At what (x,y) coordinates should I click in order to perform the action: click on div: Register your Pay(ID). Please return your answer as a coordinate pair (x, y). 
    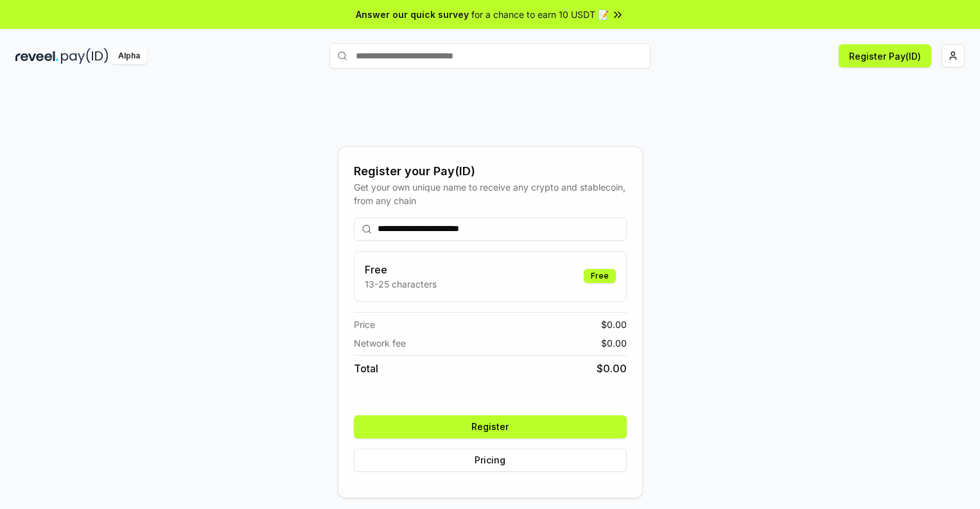
    Looking at the image, I should click on (490, 172).